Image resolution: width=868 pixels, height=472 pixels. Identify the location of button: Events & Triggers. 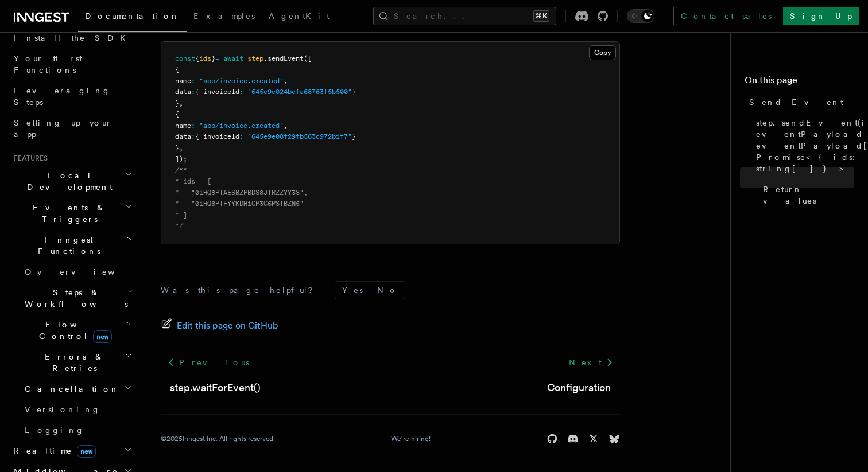
(72, 214).